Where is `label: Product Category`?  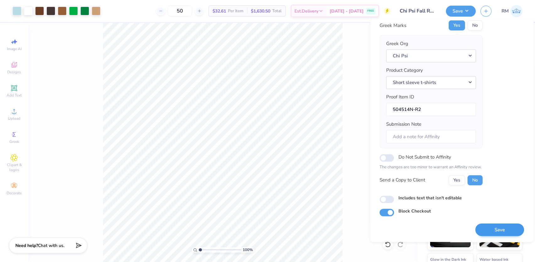 label: Product Category is located at coordinates (404, 70).